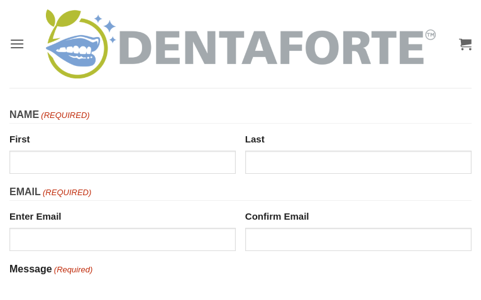  Describe the element at coordinates (240, 192) in the screenshot. I see `legend: Email` at that location.